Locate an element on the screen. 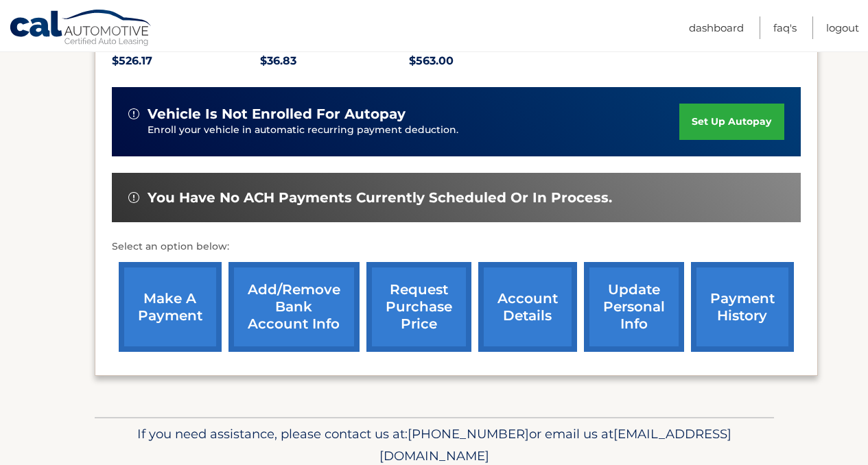 The width and height of the screenshot is (868, 465). span: You have no ACH payments currently scheduled or in process. is located at coordinates (379, 197).